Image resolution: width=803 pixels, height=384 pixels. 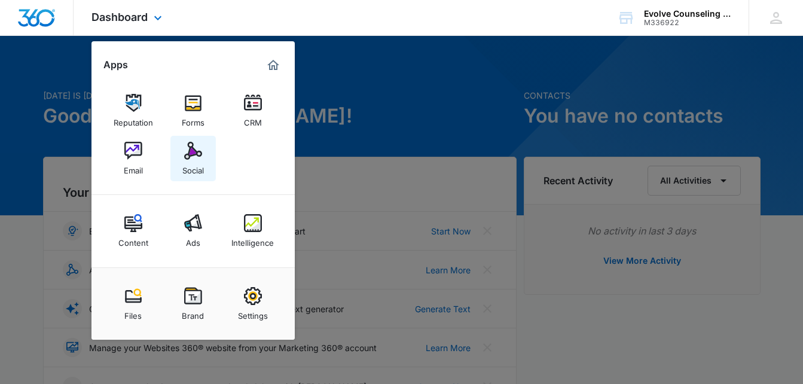 What do you see at coordinates (193, 120) in the screenshot?
I see `div: Forms` at bounding box center [193, 120].